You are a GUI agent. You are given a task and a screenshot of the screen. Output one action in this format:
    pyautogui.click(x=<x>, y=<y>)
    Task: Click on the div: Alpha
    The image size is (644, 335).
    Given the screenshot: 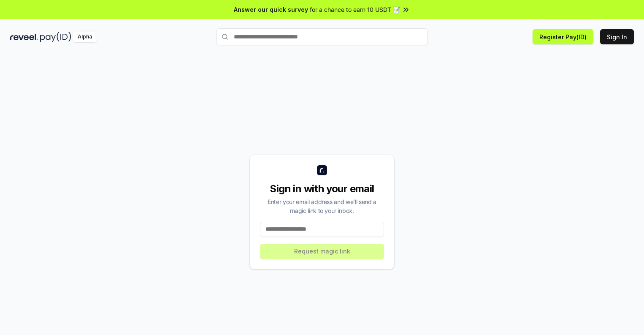 What is the action you would take?
    pyautogui.click(x=85, y=37)
    